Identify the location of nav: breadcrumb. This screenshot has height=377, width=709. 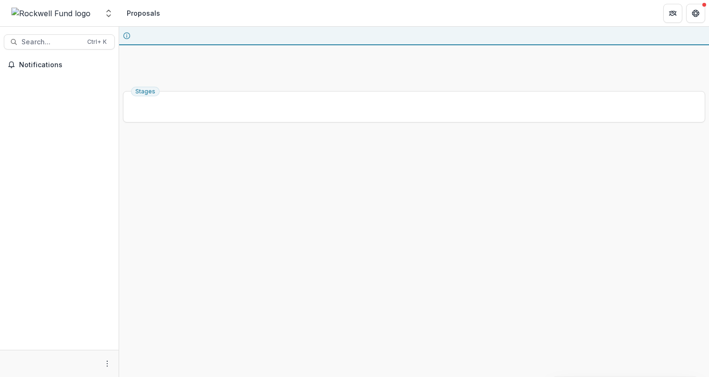
(143, 13).